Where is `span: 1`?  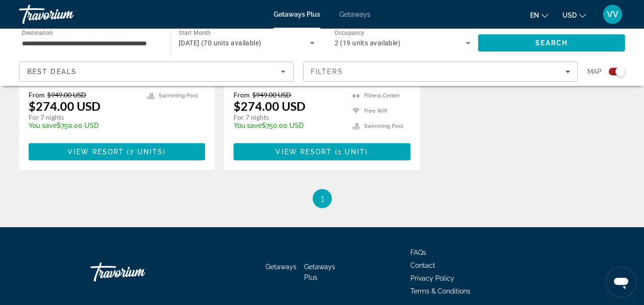
span: 1 is located at coordinates (322, 199).